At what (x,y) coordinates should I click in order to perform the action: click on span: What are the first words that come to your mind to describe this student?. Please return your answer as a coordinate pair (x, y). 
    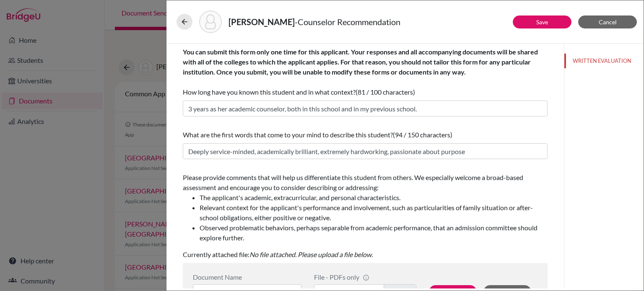
    Looking at the image, I should click on (288, 134).